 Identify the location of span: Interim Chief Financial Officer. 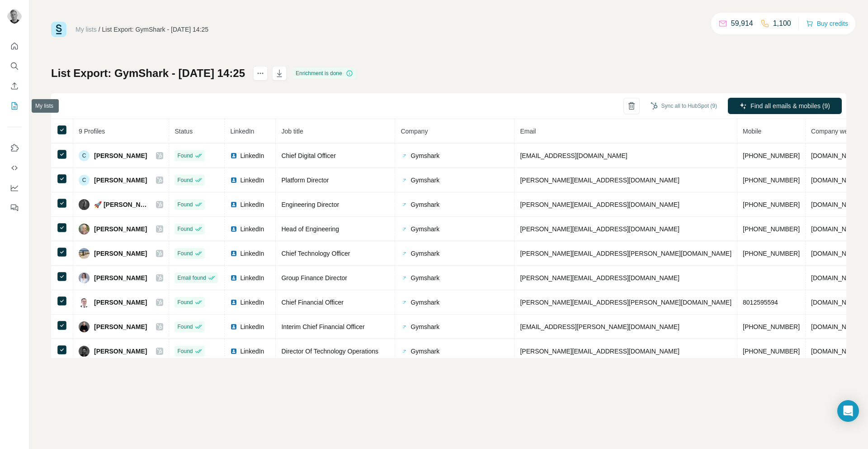
(323, 327).